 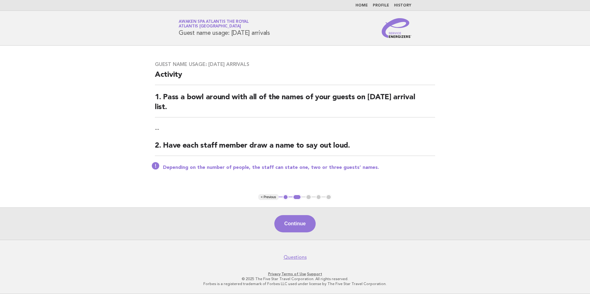 What do you see at coordinates (295, 279) in the screenshot?
I see `p: © 2025 The Five Star Travel Corporation. All rights reserved.` at bounding box center [295, 279].